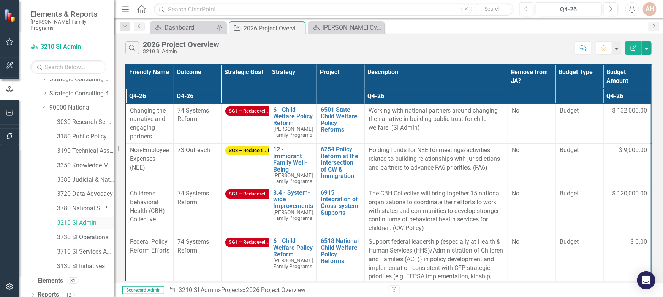 The image size is (663, 297). Describe the element at coordinates (650, 9) in the screenshot. I see `div: AH` at that location.